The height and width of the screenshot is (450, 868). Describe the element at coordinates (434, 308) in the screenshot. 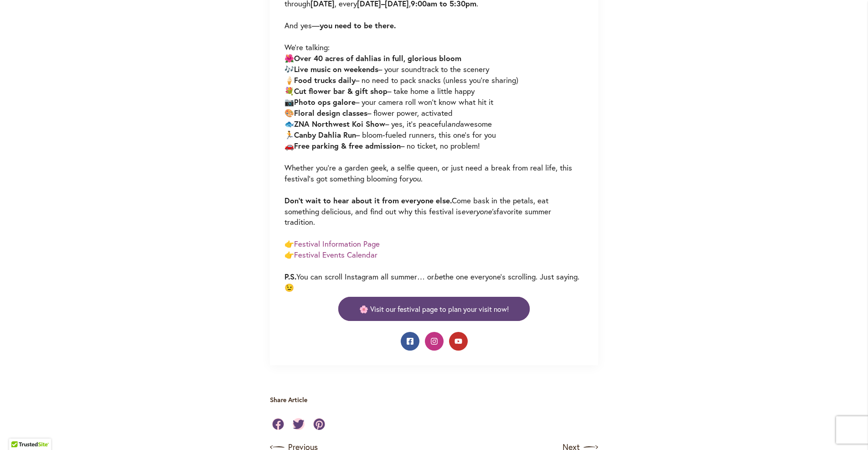

I see `a: 🌸 Visit our festival page to plan your visit now!` at that location.